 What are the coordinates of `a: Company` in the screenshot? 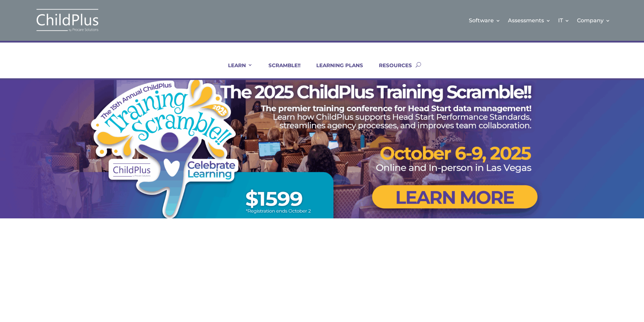 It's located at (594, 20).